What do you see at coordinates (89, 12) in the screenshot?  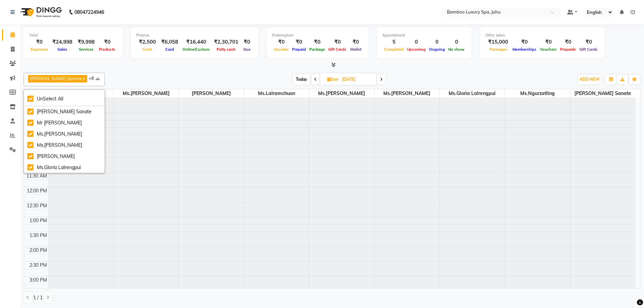 I see `b: 08047224946` at bounding box center [89, 12].